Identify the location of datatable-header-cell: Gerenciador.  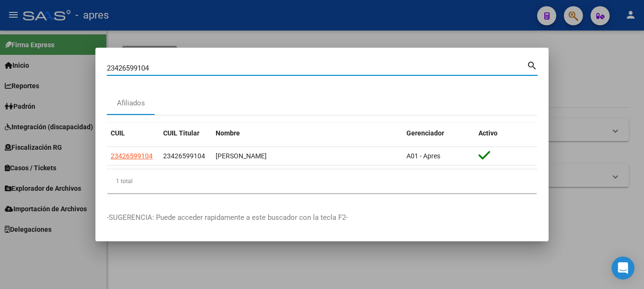
(438, 133).